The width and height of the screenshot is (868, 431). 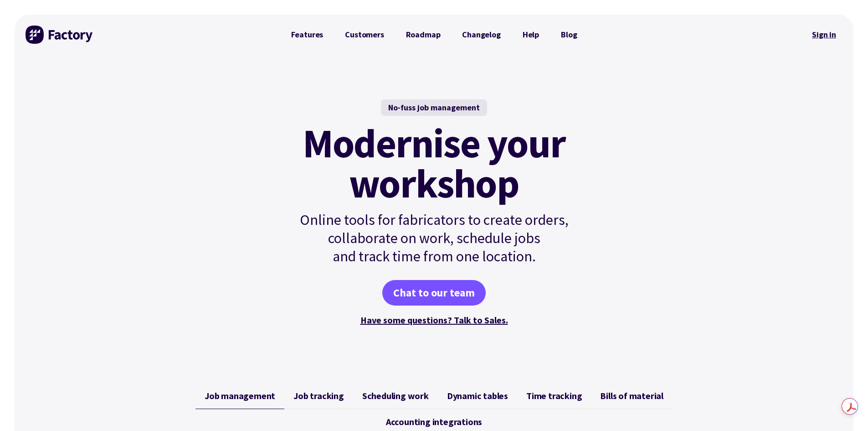 What do you see at coordinates (531, 35) in the screenshot?
I see `a: Help` at bounding box center [531, 35].